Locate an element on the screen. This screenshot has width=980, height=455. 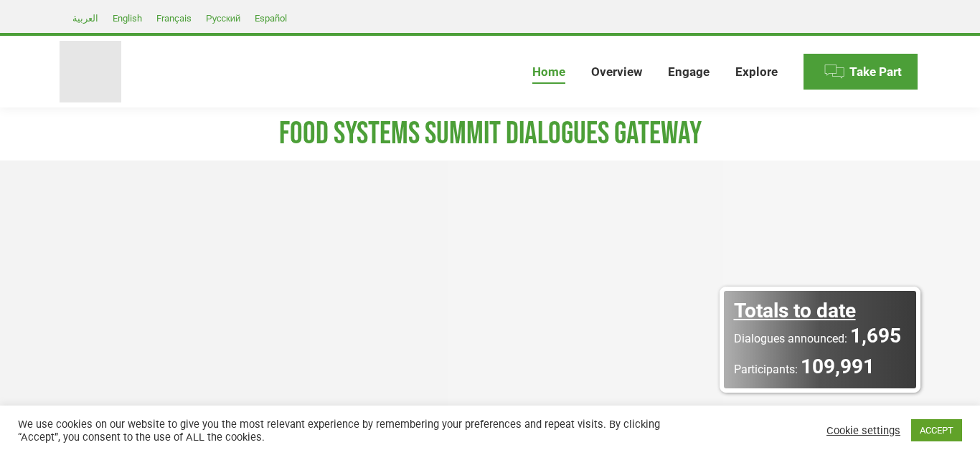
span: Overview is located at coordinates (616, 71).